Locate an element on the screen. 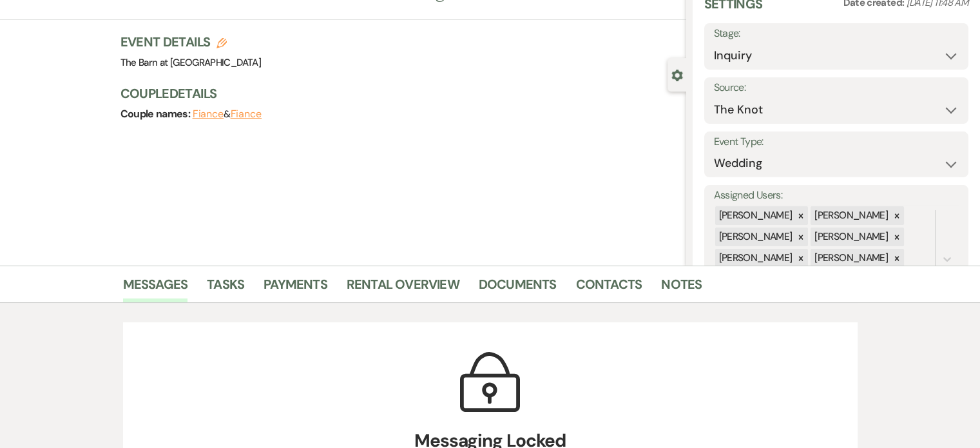 The height and width of the screenshot is (448, 980). h3: Event Details is located at coordinates (190, 42).